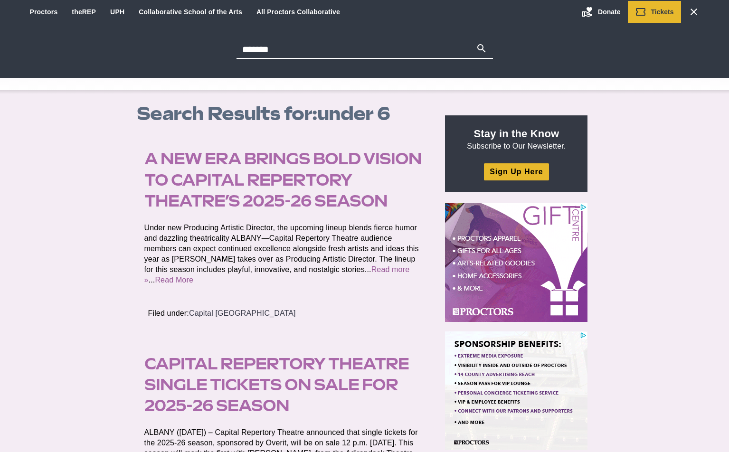 This screenshot has height=452, width=729. I want to click on footer: Filed under:, so click(286, 314).